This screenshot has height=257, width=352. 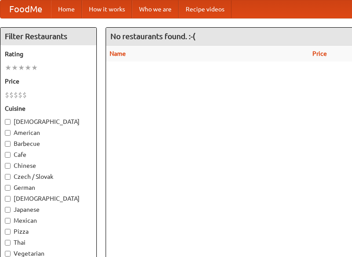 I want to click on h4: Filter Restaurants, so click(x=48, y=37).